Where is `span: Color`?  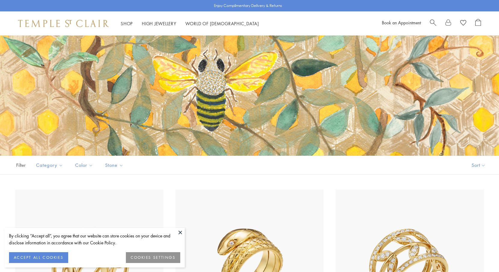
span: Color is located at coordinates (85, 165).